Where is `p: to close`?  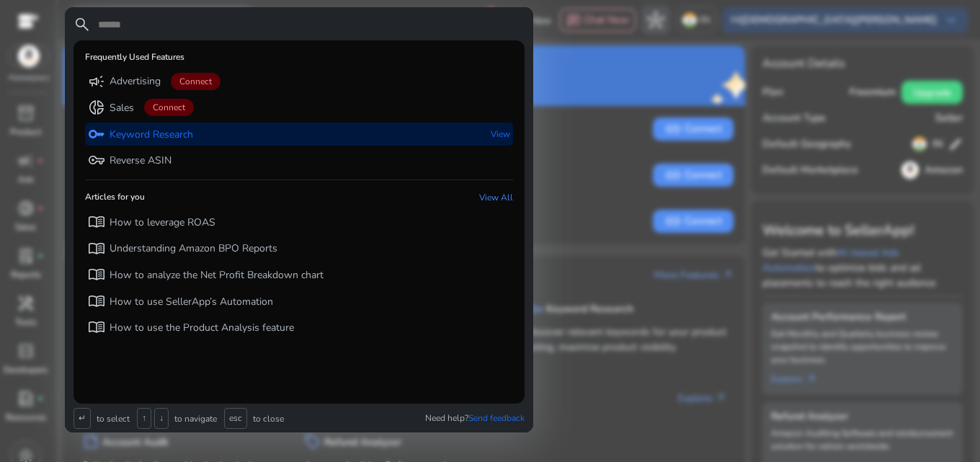 p: to close is located at coordinates (267, 419).